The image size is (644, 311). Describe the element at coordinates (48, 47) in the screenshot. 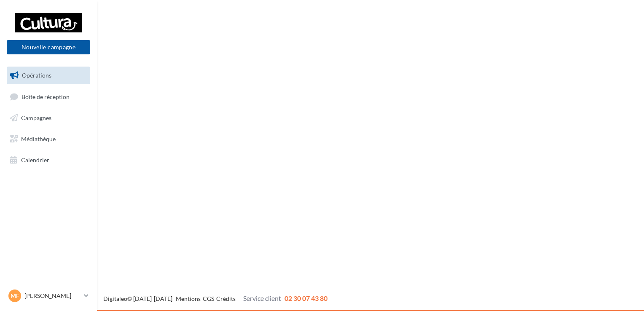

I see `button: Nouvelle campagne` at that location.